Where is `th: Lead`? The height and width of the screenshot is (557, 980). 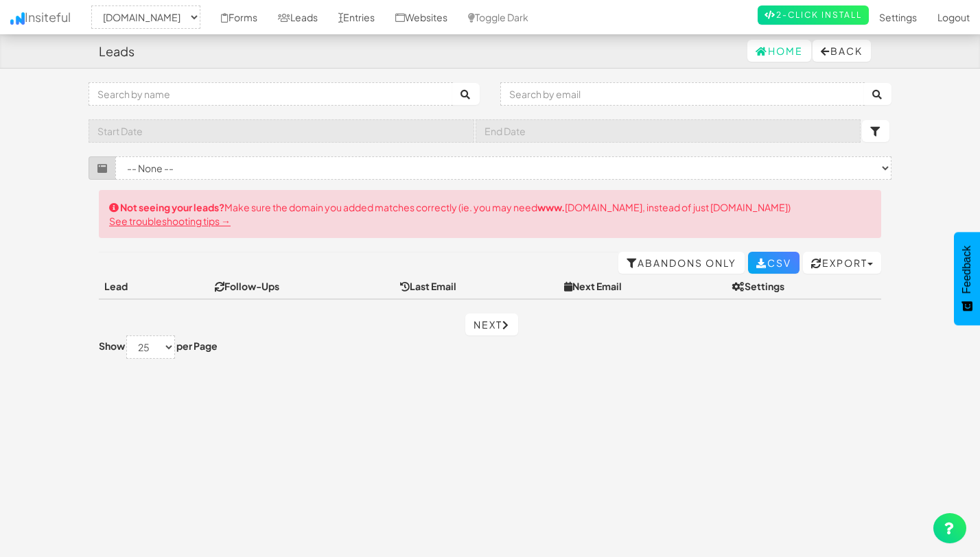 th: Lead is located at coordinates (141, 287).